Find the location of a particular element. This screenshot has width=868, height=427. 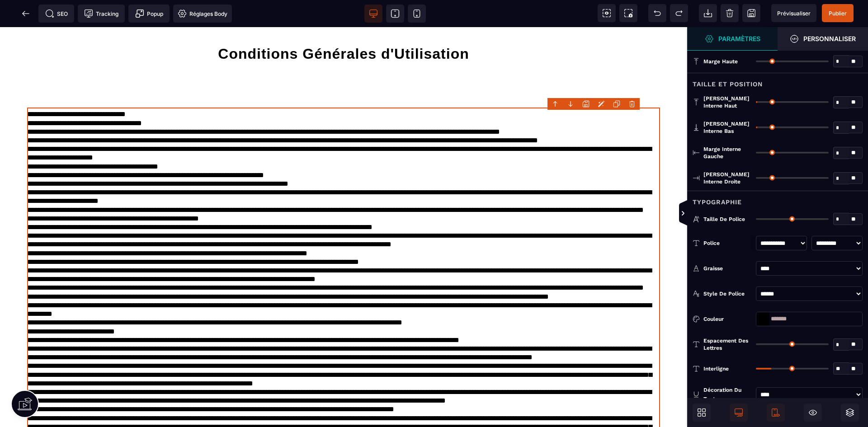

span: Voir bureau is located at coordinates (373, 14).